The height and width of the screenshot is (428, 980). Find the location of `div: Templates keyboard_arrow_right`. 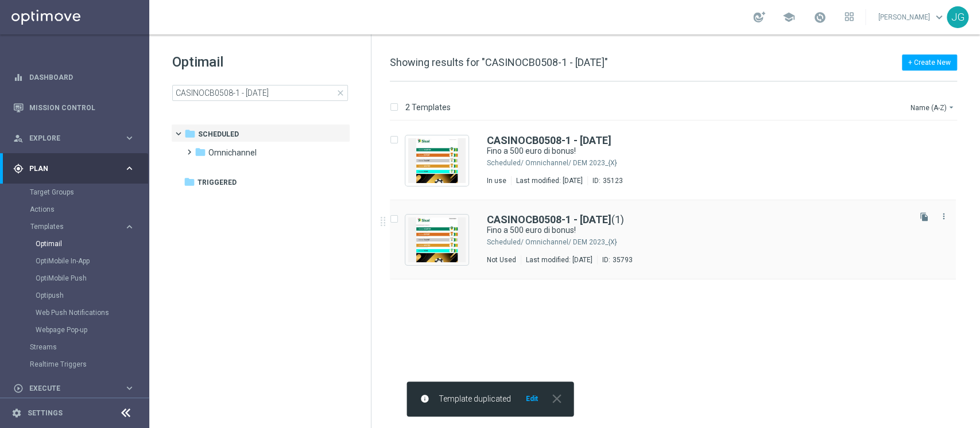

div: Templates keyboard_arrow_right is located at coordinates (83, 227).